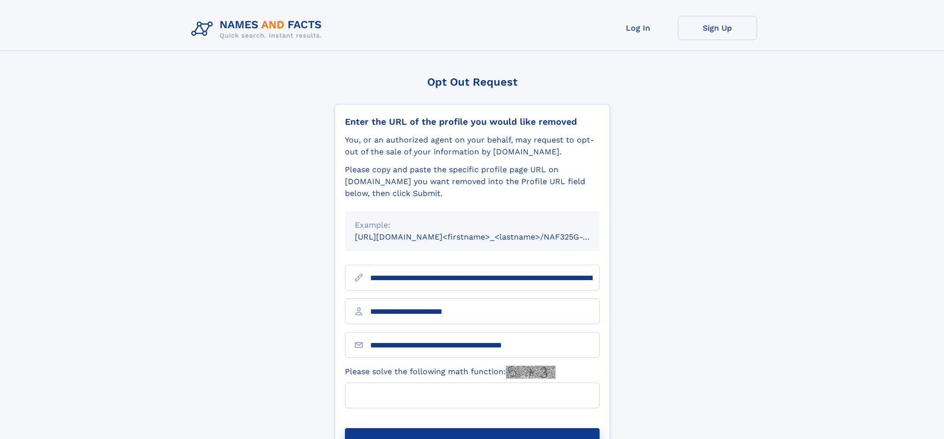 The height and width of the screenshot is (439, 944). Describe the element at coordinates (472, 122) in the screenshot. I see `div: Enter the URL of the profile you would like removed` at that location.